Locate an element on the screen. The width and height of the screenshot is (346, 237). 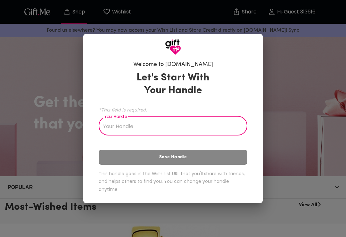
h6: This handle goes in the Wish List URL that you'll share with friends, and helps others to find yo... is located at coordinates (173, 182).